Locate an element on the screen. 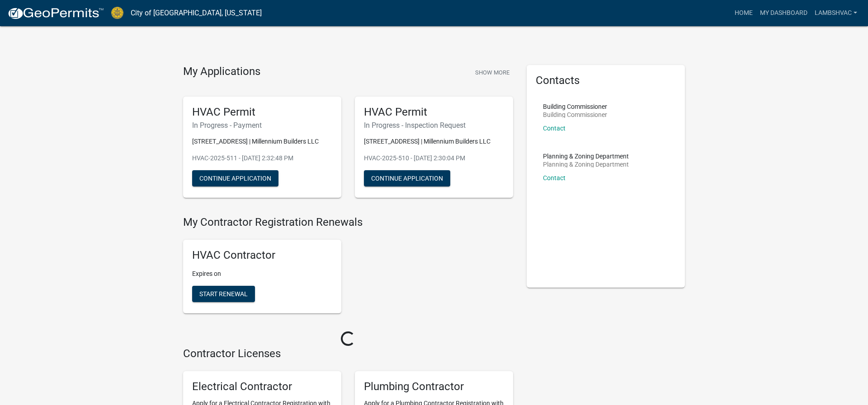 This screenshot has height=405, width=868. a: Lambshvac is located at coordinates (836, 13).